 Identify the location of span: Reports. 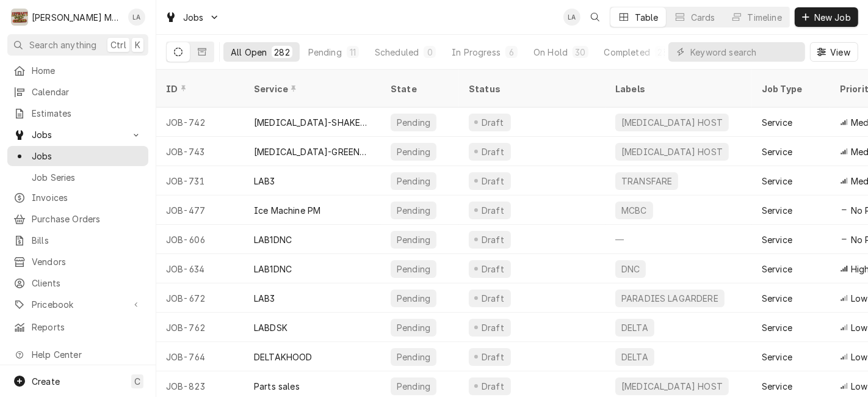
(87, 326).